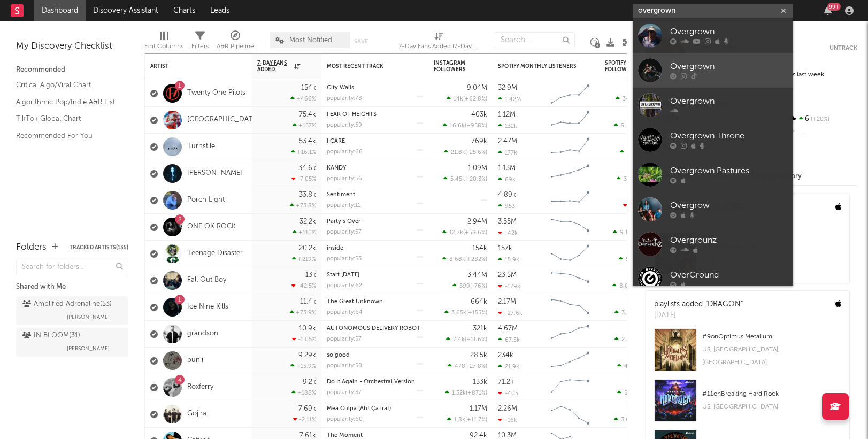 Image resolution: width=868 pixels, height=439 pixels. What do you see at coordinates (507, 168) in the screenshot?
I see `div: 1.13M` at bounding box center [507, 168].